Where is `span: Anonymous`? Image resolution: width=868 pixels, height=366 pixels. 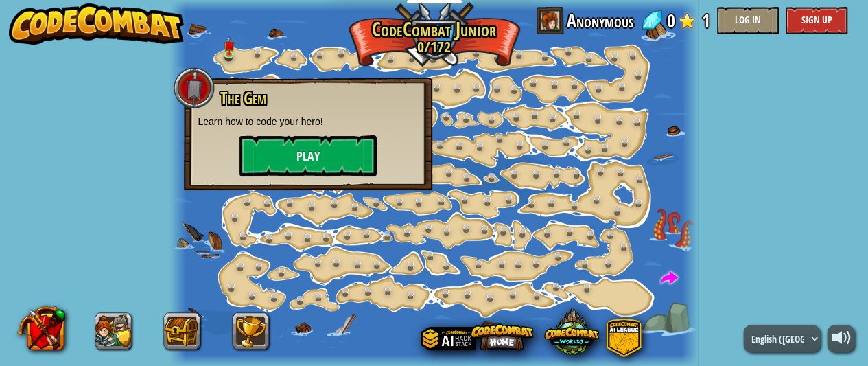
span: Anonymous is located at coordinates (600, 20).